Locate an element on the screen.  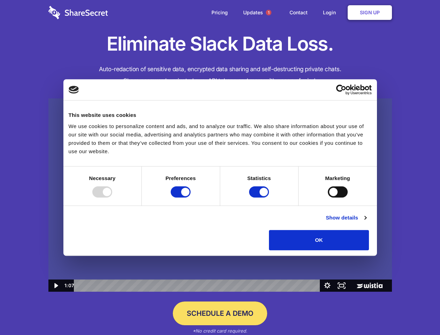
div: This website uses cookies is located at coordinates (220, 115).